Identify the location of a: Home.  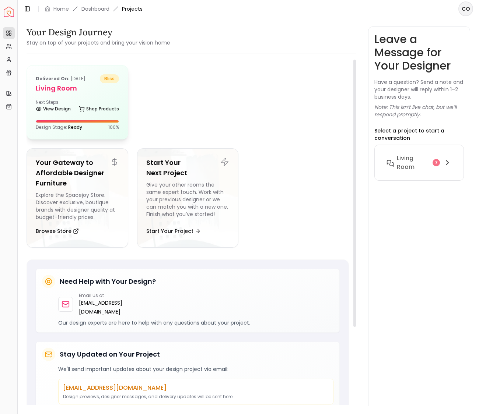
(61, 9).